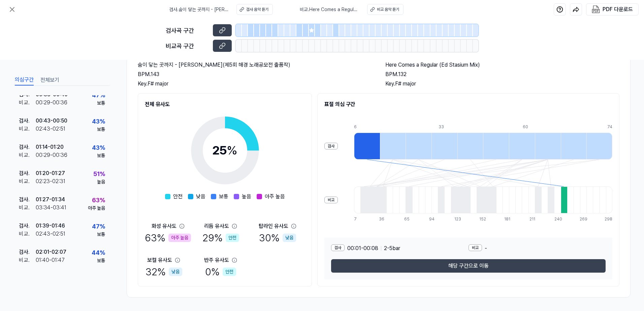 This screenshot has width=644, height=311. Describe the element at coordinates (457, 219) in the screenshot. I see `div: 123` at that location.